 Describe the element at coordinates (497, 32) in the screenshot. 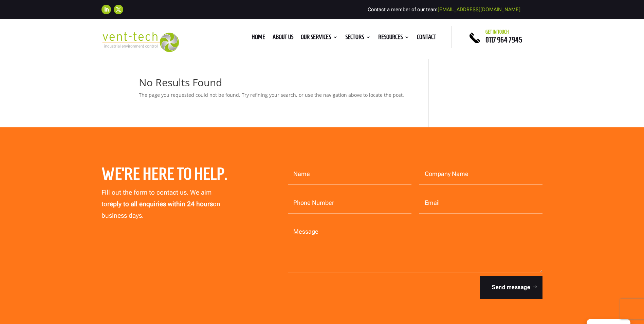

I see `span: Get in touch` at that location.